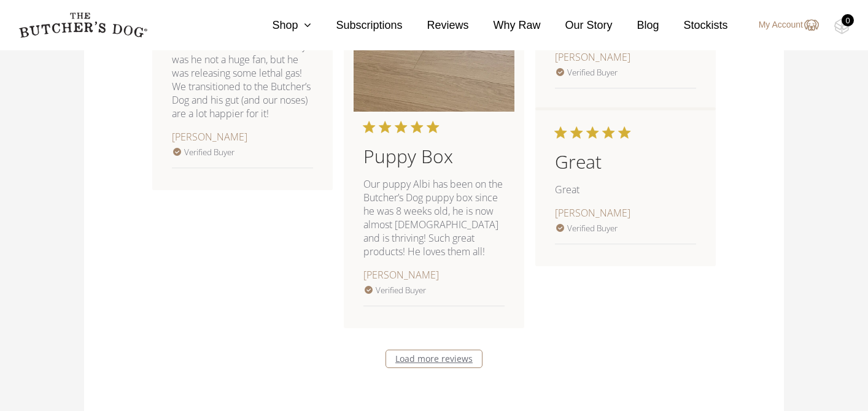  Describe the element at coordinates (577, 25) in the screenshot. I see `a: Our Story` at that location.